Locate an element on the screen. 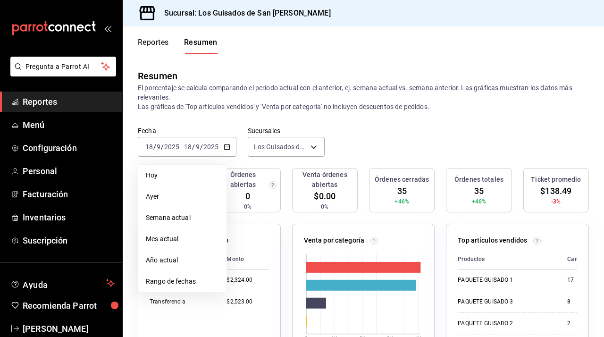  button: Resumen is located at coordinates (201, 46).